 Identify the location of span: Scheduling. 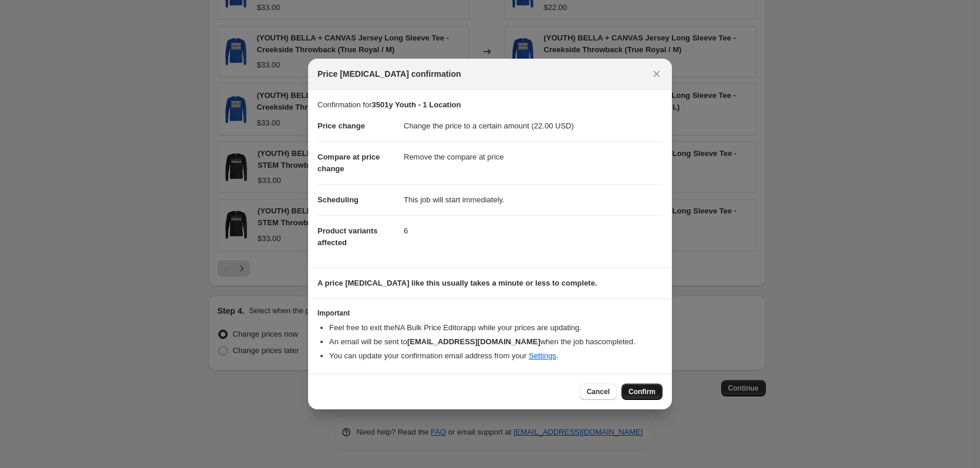
(338, 199).